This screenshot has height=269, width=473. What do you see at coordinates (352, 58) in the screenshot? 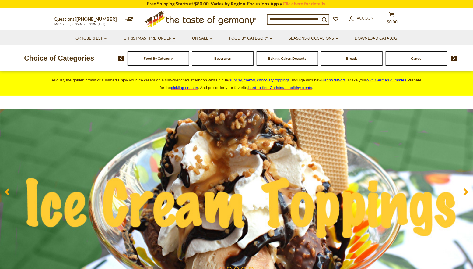
I see `a: Breads` at bounding box center [352, 58].